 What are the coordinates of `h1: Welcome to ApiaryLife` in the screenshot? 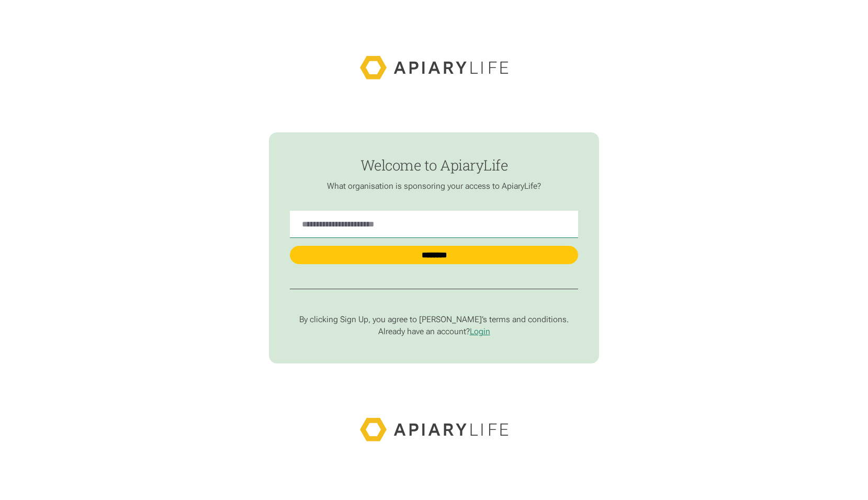 It's located at (434, 165).